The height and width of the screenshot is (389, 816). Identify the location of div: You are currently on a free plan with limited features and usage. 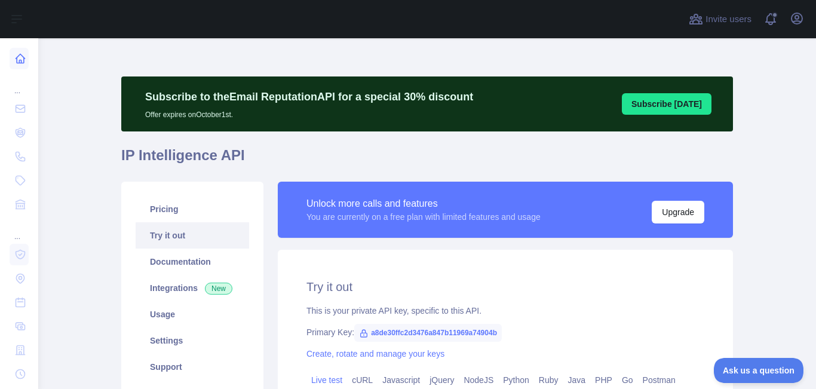
(424, 217).